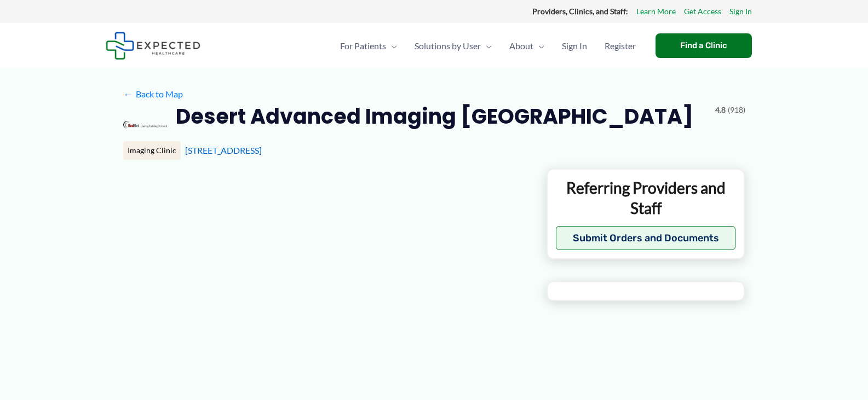  I want to click on strong: Providers, Clinics, and Staff:, so click(580, 11).